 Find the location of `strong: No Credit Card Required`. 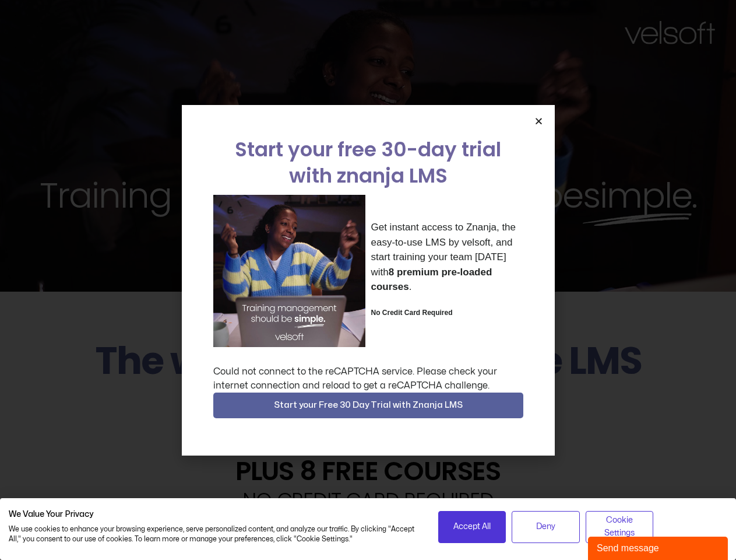

strong: No Credit Card Required is located at coordinates (413, 312).